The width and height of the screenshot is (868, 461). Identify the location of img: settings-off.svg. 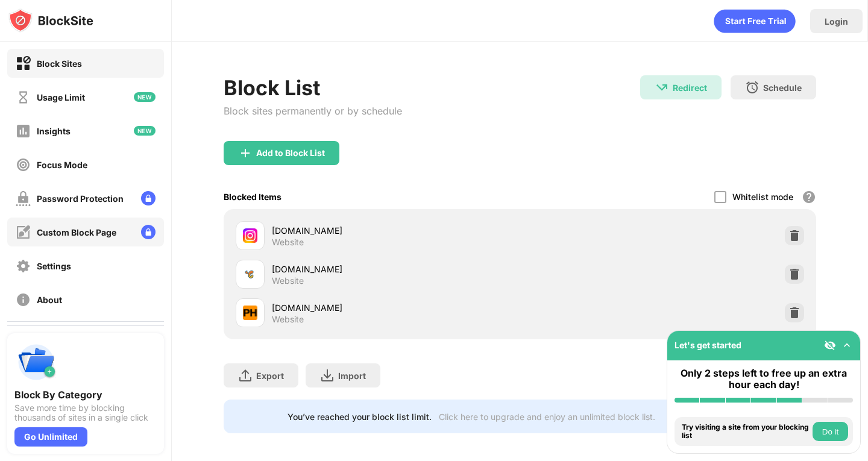
(23, 265).